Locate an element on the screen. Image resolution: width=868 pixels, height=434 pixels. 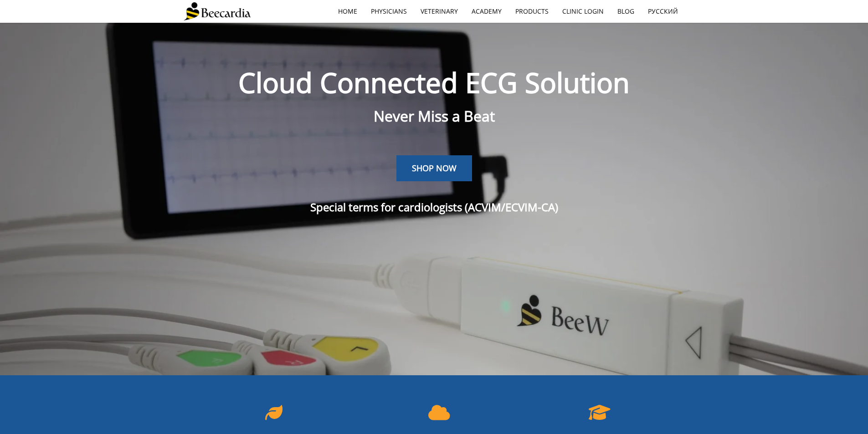
span: Cloud Connected ECG Solution is located at coordinates (434, 83).